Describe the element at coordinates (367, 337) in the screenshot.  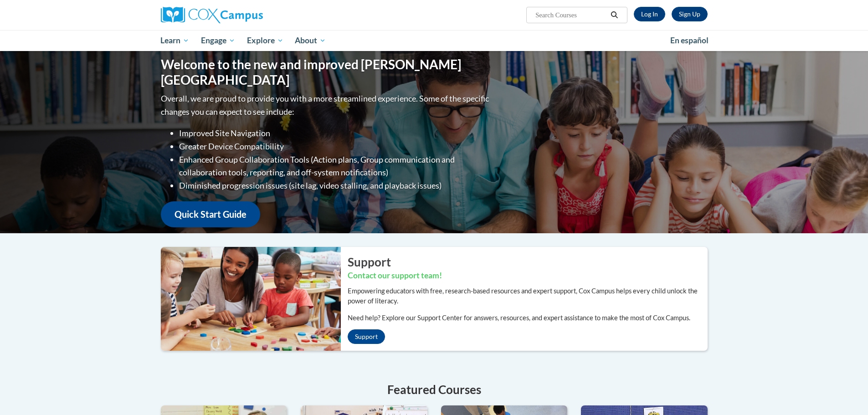
I see `a: Support` at that location.